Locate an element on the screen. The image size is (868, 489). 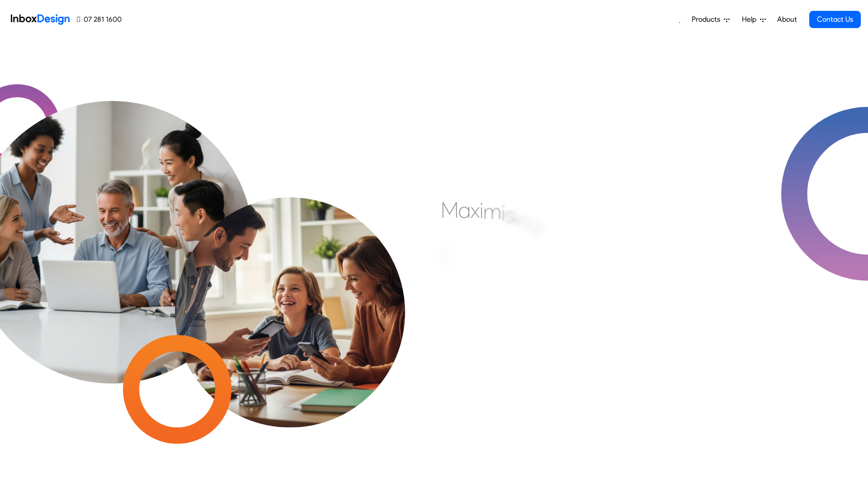
div: s is located at coordinates (510, 215).